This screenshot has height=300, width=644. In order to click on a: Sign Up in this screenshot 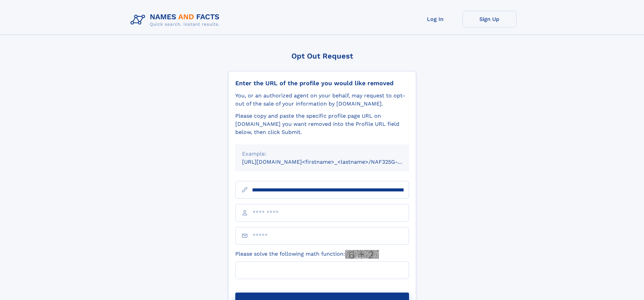, I will do `click(489, 19)`.